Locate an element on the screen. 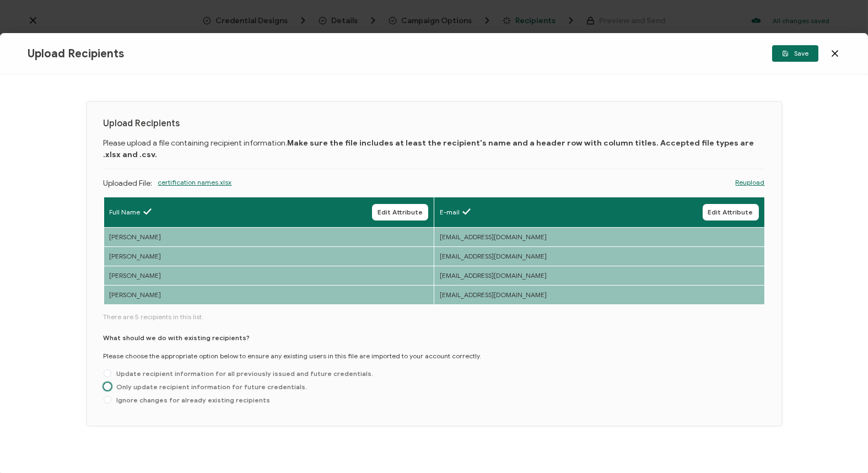  p: Please choose the appropriate option below to ensure any existing users in this file are imported... is located at coordinates (292, 356).